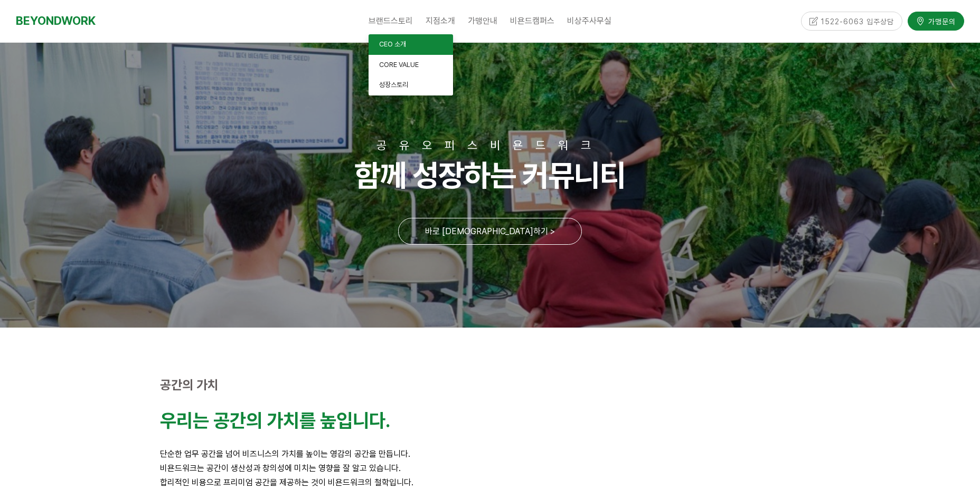 The width and height of the screenshot is (980, 489). I want to click on span: 지점소개, so click(440, 21).